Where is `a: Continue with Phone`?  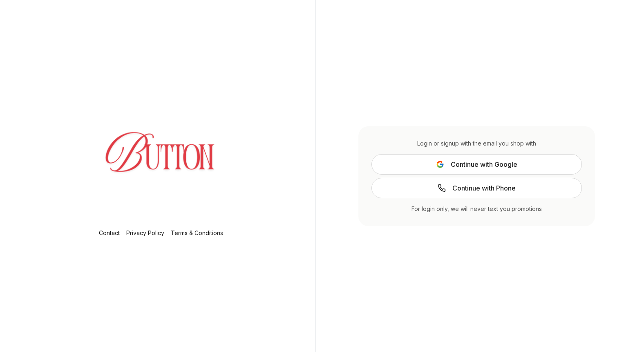
a: Continue with Phone is located at coordinates (477, 188).